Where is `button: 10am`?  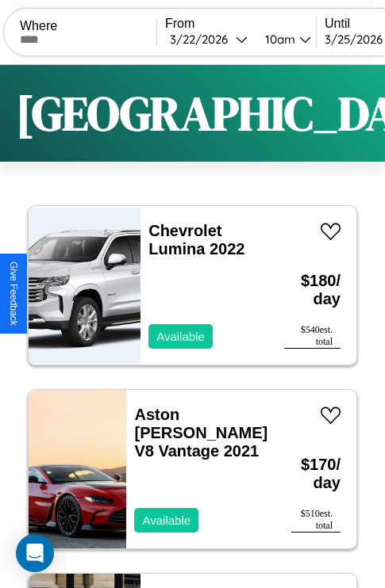
button: 10am is located at coordinates (284, 39).